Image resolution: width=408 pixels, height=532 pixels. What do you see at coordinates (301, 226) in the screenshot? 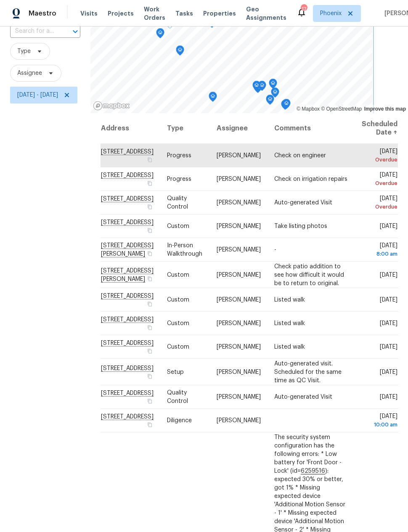
I see `span: Take listing photos` at bounding box center [301, 226].